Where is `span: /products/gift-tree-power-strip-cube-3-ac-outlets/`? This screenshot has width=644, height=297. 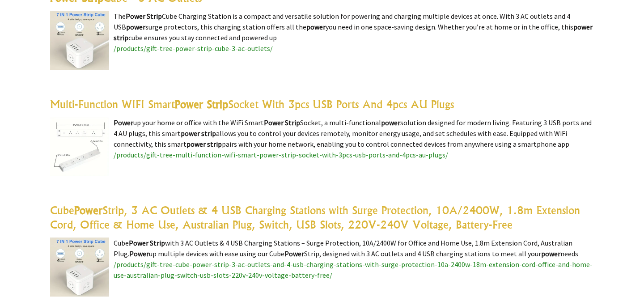
span: /products/gift-tree-power-strip-cube-3-ac-outlets/ is located at coordinates (193, 48).